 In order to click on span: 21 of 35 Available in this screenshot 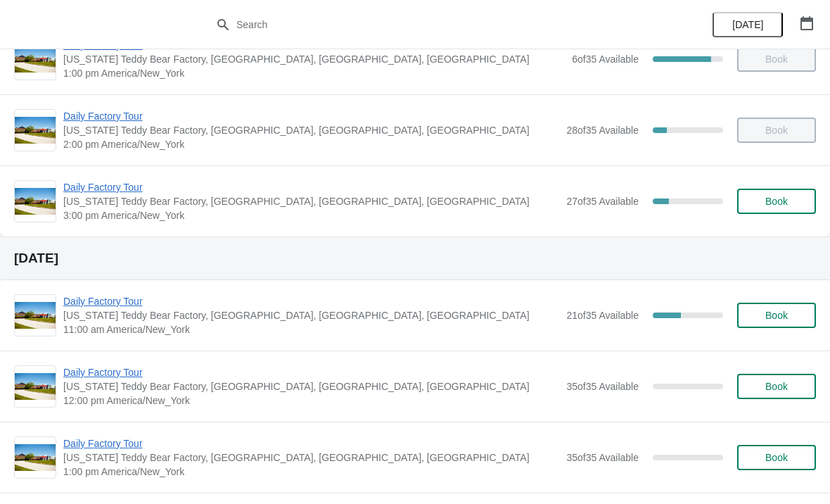, I will do `click(602, 316)`.